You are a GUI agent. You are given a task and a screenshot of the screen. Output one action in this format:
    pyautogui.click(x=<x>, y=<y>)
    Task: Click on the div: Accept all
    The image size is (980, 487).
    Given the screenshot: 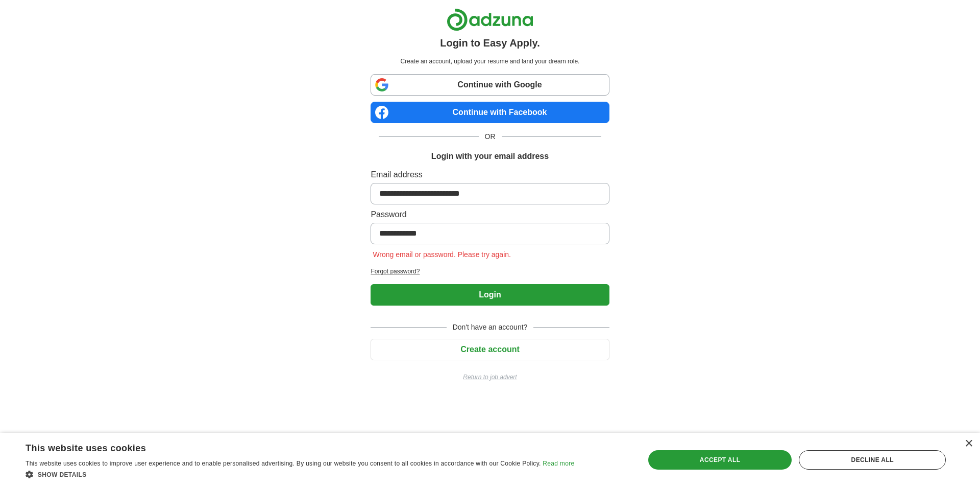 What is the action you would take?
    pyautogui.click(x=721, y=460)
    